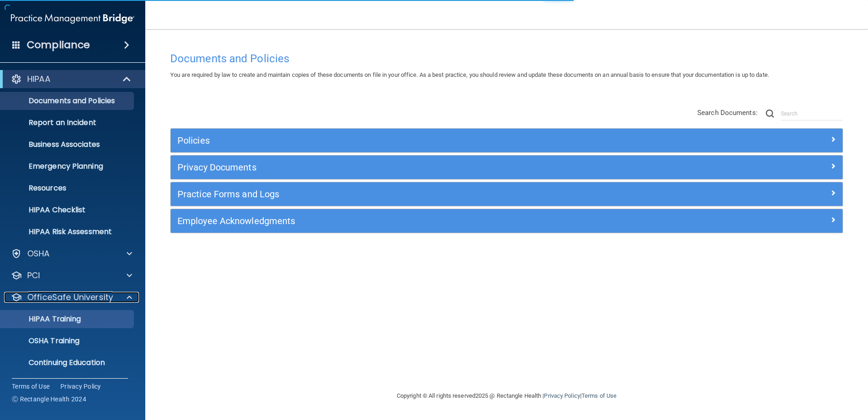  Describe the element at coordinates (506, 396) in the screenshot. I see `div: Copyright © All rights reserved 2025 @ Rectangle Health | |` at that location.